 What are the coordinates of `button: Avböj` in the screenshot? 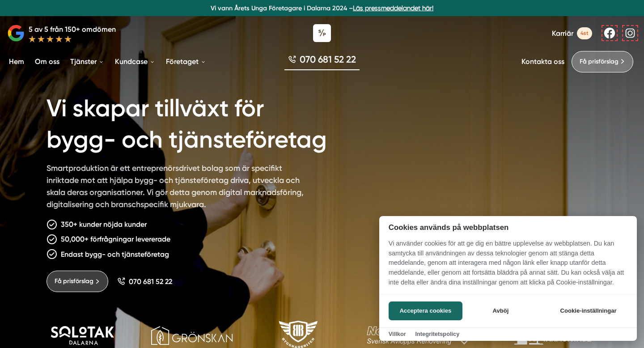 It's located at (501, 310).